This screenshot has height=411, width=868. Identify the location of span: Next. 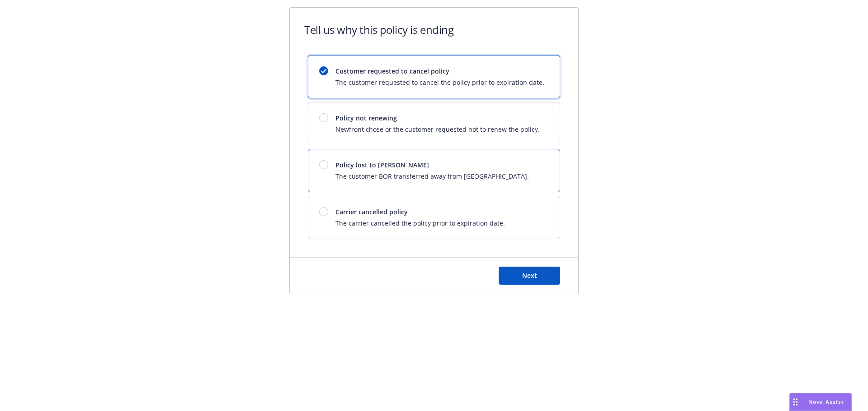
(529, 275).